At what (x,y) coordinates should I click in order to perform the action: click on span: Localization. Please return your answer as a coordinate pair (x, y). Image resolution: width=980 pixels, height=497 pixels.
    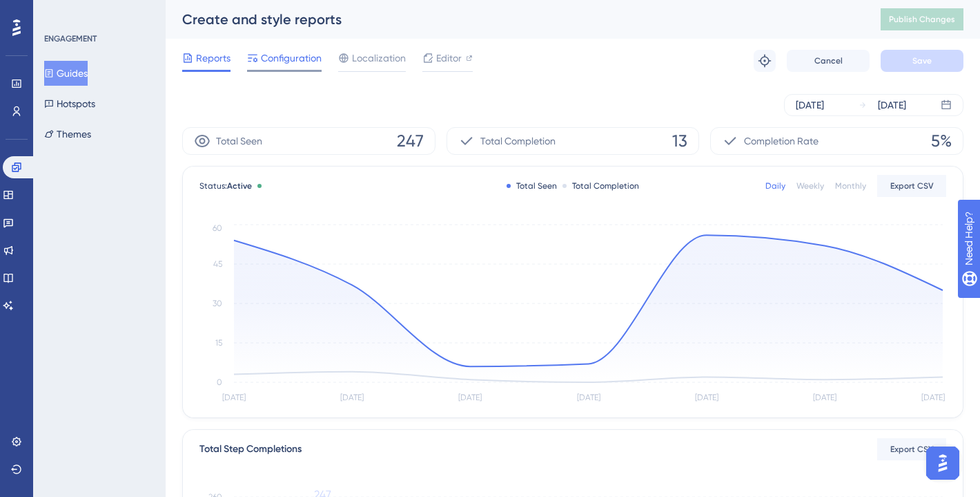
    Looking at the image, I should click on (379, 58).